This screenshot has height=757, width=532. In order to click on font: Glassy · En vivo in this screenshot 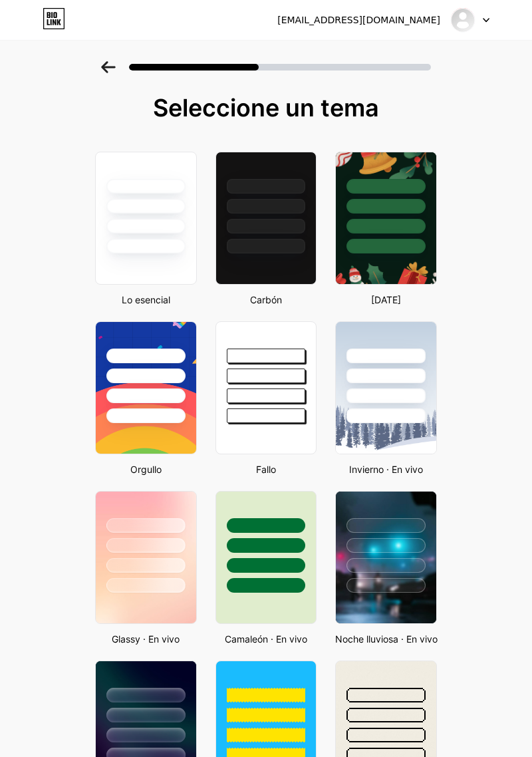, I will do `click(145, 639)`.